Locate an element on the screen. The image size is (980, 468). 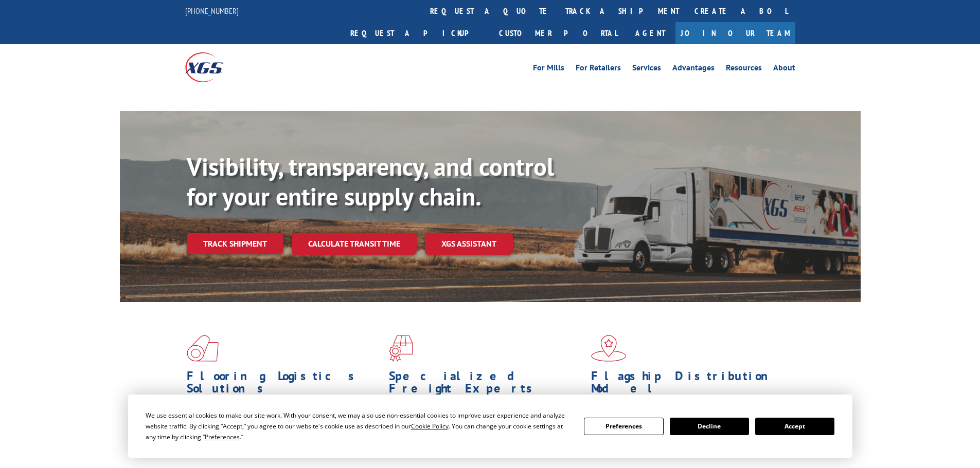
a: Calculate transit time is located at coordinates (354, 243).